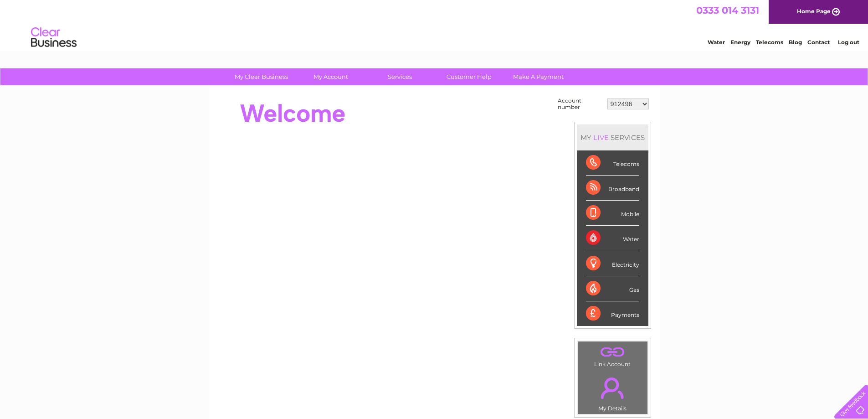  I want to click on td: Link Account, so click(613, 356).